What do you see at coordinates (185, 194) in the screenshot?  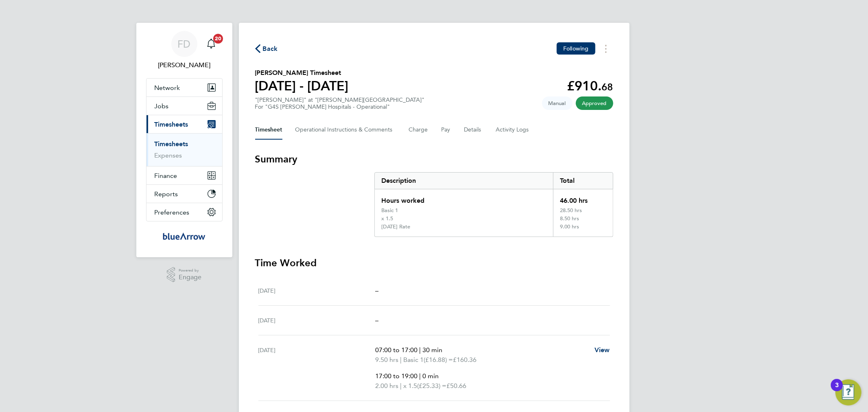 I see `button: Reports` at bounding box center [185, 194].